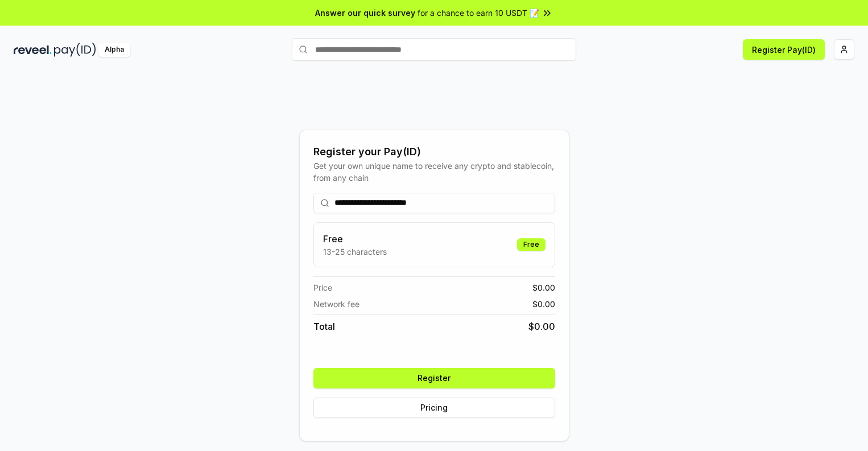 The image size is (868, 451). What do you see at coordinates (478, 13) in the screenshot?
I see `span: for a chance to earn 10 USDT 📝` at bounding box center [478, 13].